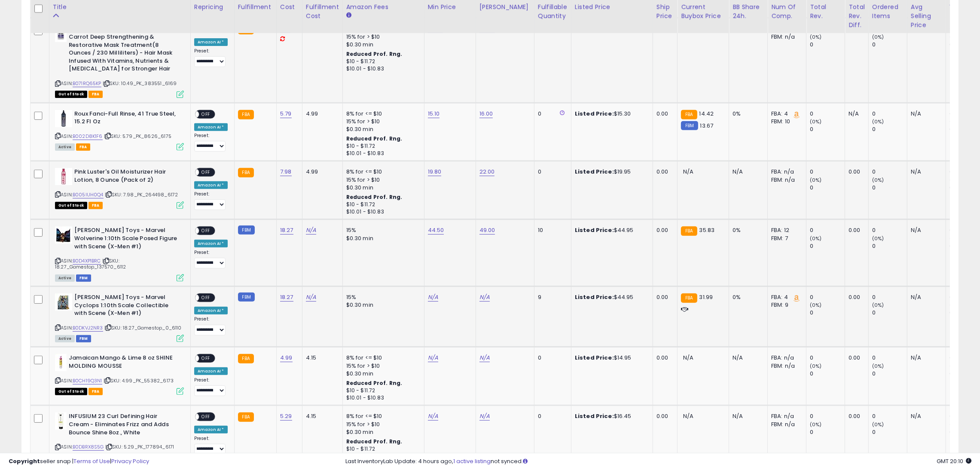 This screenshot has width=980, height=470. Describe the element at coordinates (382, 172) in the screenshot. I see `div: 8% for <= $10` at that location.